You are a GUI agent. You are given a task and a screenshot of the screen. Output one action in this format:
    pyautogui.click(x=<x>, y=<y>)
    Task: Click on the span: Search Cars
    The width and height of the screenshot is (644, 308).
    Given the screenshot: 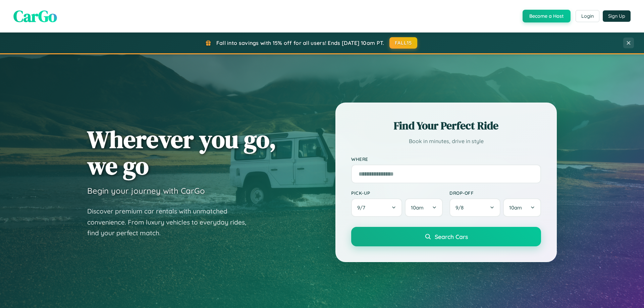 What is the action you would take?
    pyautogui.click(x=451, y=237)
    